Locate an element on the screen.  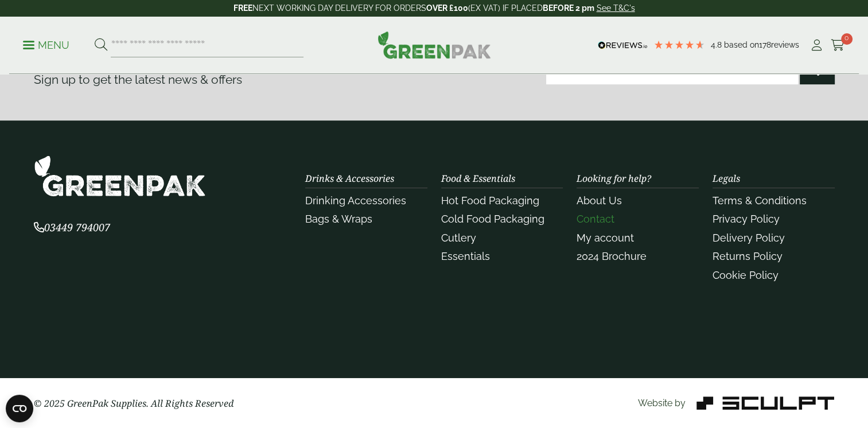
a: Cookie Policy is located at coordinates (745, 275).